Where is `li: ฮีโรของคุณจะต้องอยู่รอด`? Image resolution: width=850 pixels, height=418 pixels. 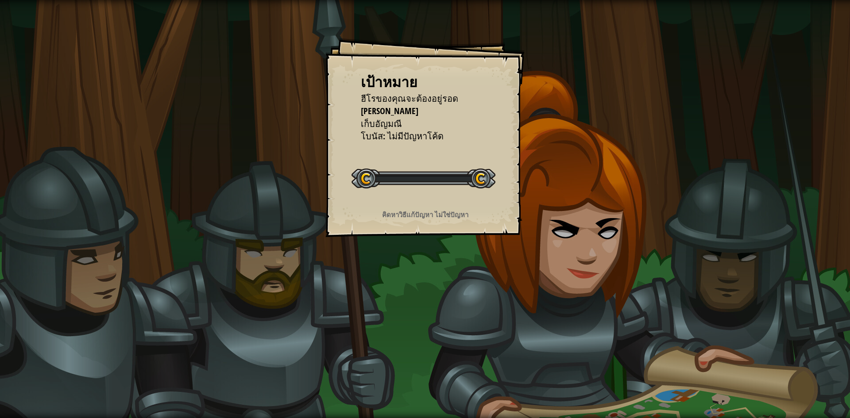 li: ฮีโรของคุณจะต้องอยู่รอด is located at coordinates (418, 99).